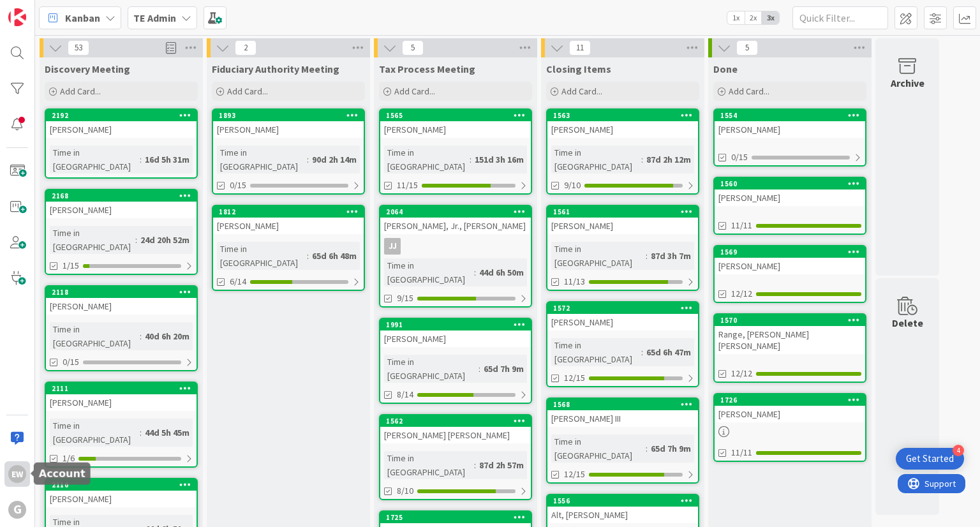 This screenshot has width=980, height=527. Describe the element at coordinates (167, 433) in the screenshot. I see `div: 44d 5h 45m` at that location.